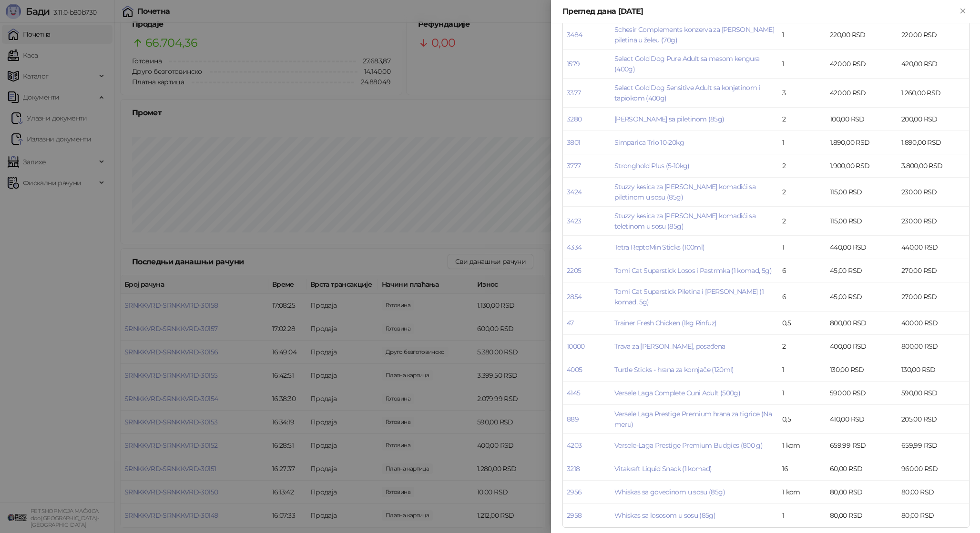 The width and height of the screenshot is (980, 533). Describe the element at coordinates (689, 445) in the screenshot. I see `a: Versele-Laga Prestige Premium Budgies (800 g)` at that location.